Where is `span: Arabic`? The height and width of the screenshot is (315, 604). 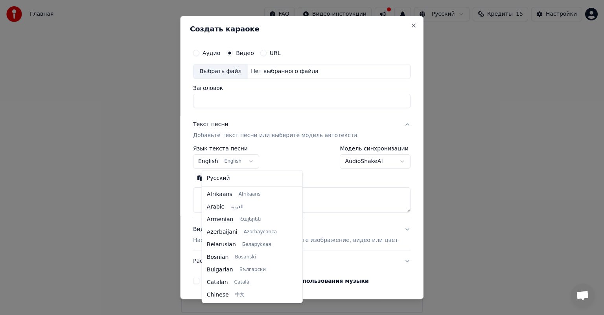 span: Arabic is located at coordinates (215, 207).